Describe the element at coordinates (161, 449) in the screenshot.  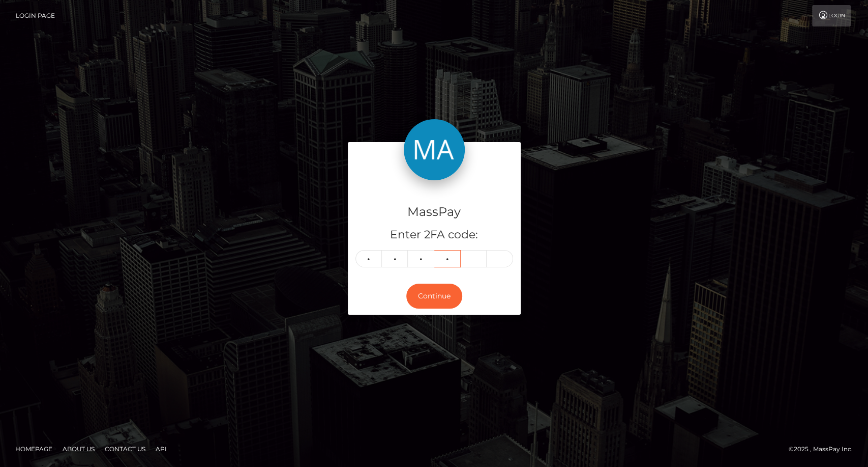
I see `a: API` at that location.